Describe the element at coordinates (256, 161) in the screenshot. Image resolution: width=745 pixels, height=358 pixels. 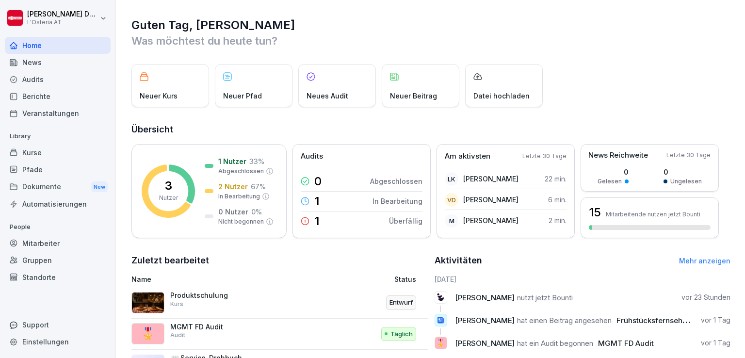
I see `p: 33 %` at that location.